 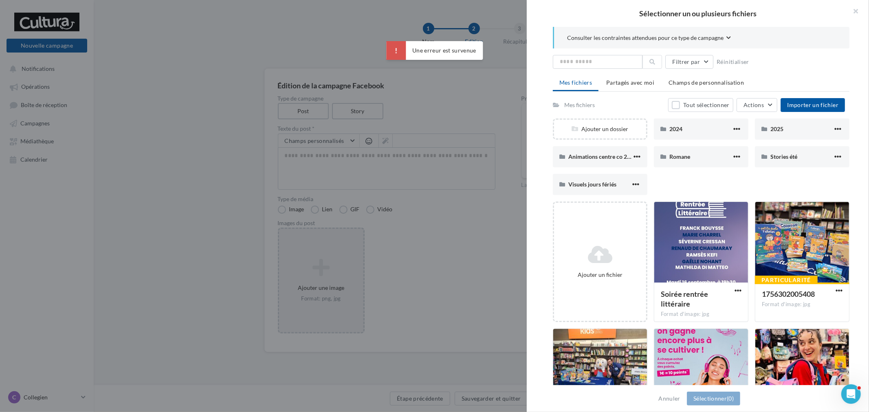 I want to click on button: Réinitialiser, so click(x=733, y=62).